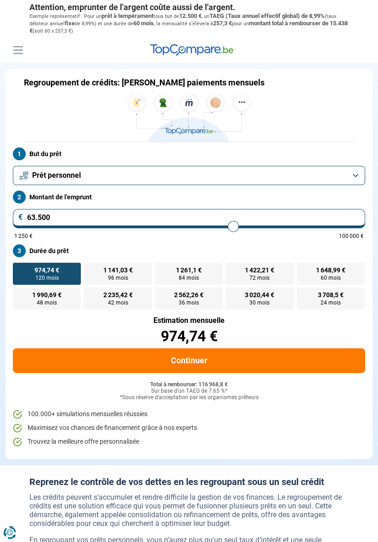  I want to click on div: Estimation mensuelle, so click(189, 321).